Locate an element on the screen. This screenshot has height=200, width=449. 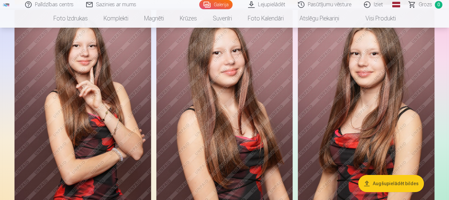
a: Suvenīri is located at coordinates (223, 18).